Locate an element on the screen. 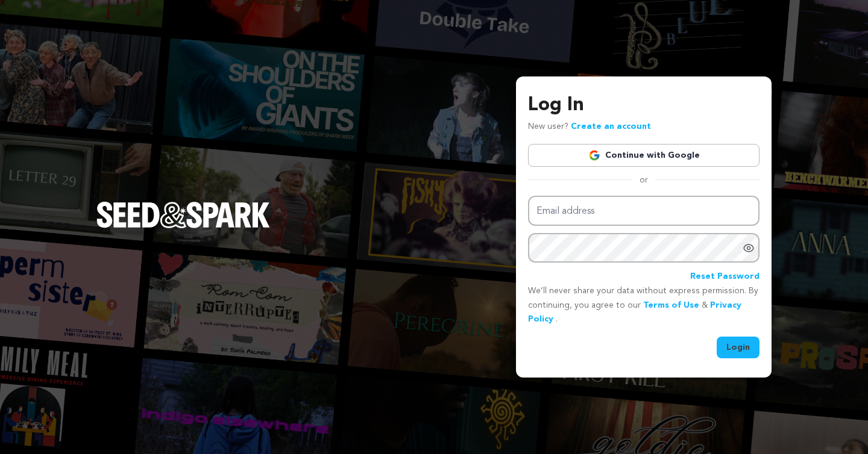 The width and height of the screenshot is (868, 454). button: Login is located at coordinates (738, 347).